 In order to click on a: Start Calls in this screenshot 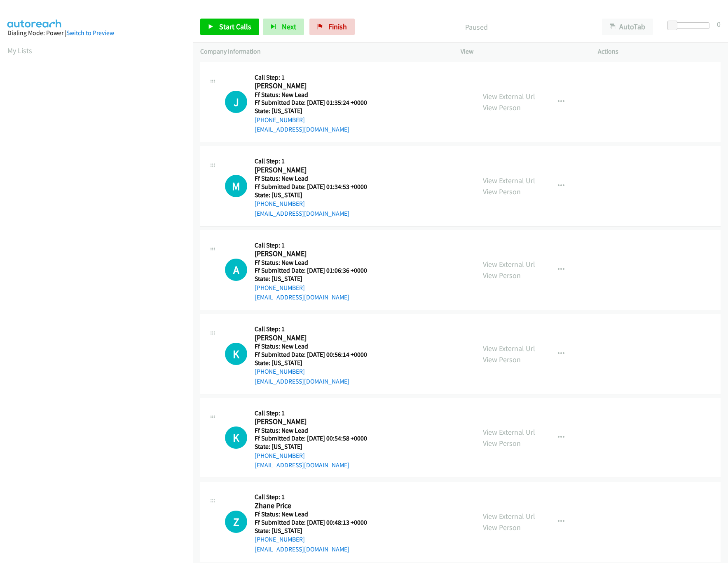, I will do `click(230, 27)`.